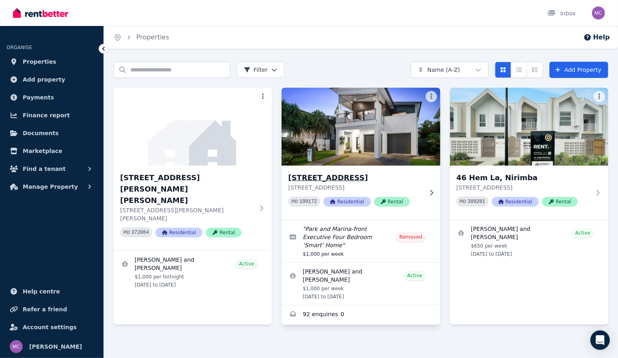  I want to click on a: Edit listing: Park and Marina-front Executive Four Bedroom ‘Smart’ Home, so click(361, 241).